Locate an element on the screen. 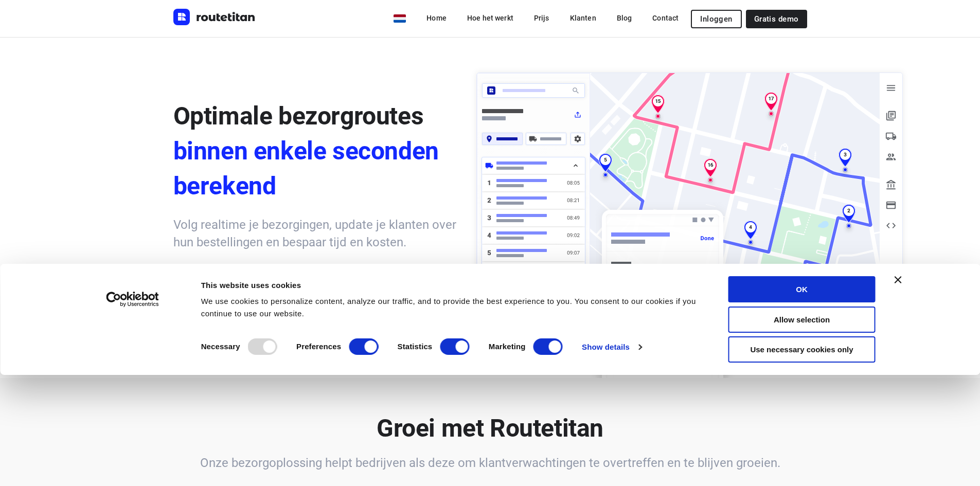 Image resolution: width=980 pixels, height=486 pixels. a: Prijs is located at coordinates (542, 18).